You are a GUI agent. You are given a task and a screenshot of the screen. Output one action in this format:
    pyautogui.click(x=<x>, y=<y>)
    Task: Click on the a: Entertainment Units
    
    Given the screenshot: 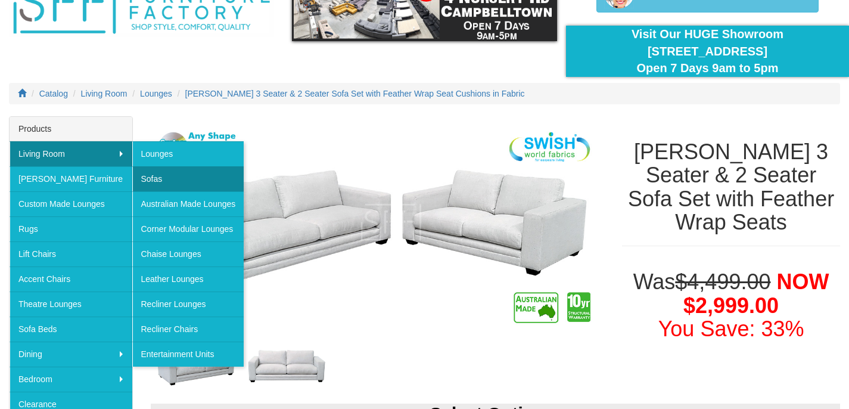 What is the action you would take?
    pyautogui.click(x=188, y=354)
    